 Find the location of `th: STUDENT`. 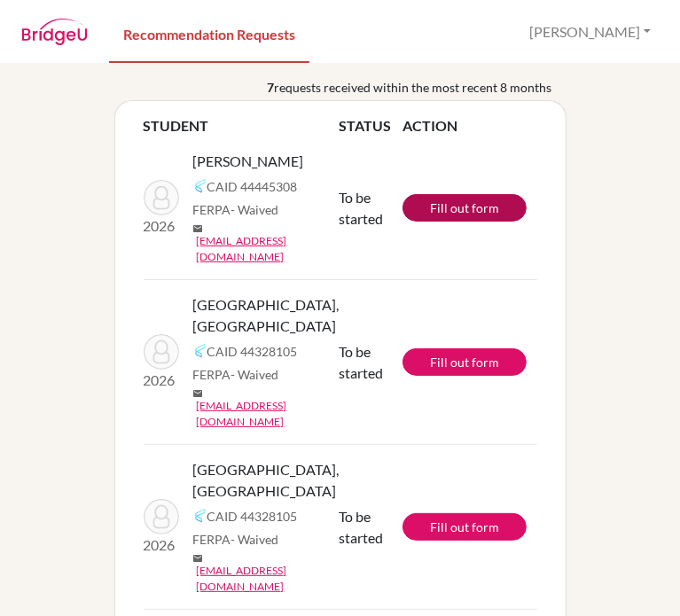

th: STUDENT is located at coordinates (241, 126).